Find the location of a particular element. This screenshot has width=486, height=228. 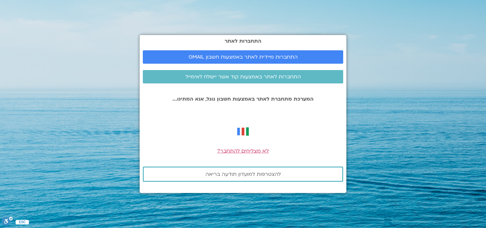

span: התחברות מיידית לאתר באמצעות חשבון GMAIL is located at coordinates (243, 57).